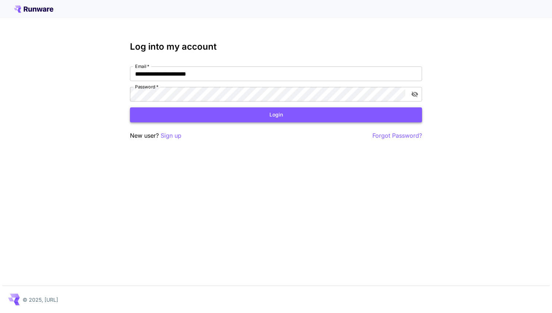 The width and height of the screenshot is (552, 313). I want to click on label: Password, so click(147, 86).